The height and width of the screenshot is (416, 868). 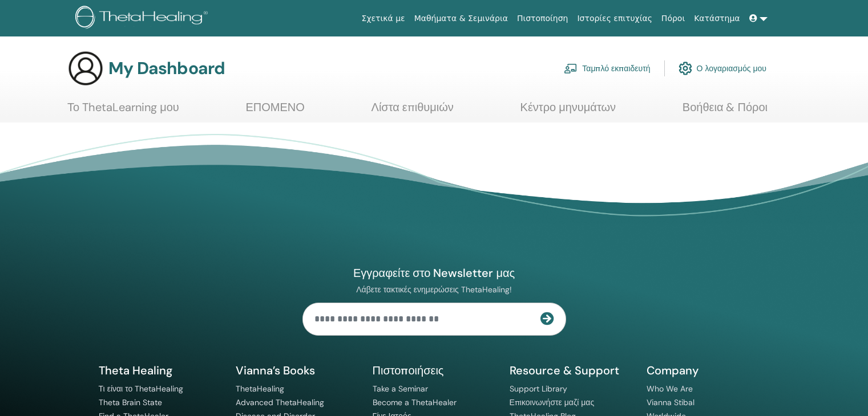 What do you see at coordinates (130, 402) in the screenshot?
I see `a: Theta Brain State` at bounding box center [130, 402].